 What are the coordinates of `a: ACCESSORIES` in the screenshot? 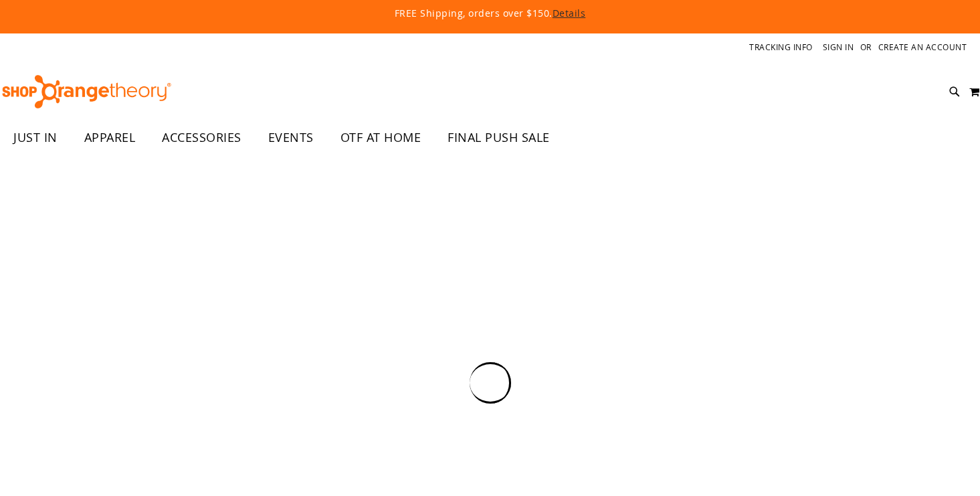 It's located at (202, 138).